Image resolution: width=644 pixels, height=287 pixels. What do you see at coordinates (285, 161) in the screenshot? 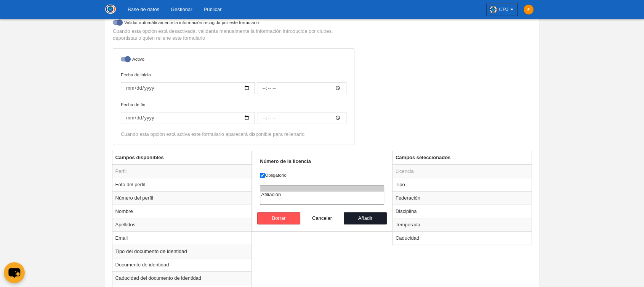
I see `strong: Número de la licencia` at bounding box center [285, 161].